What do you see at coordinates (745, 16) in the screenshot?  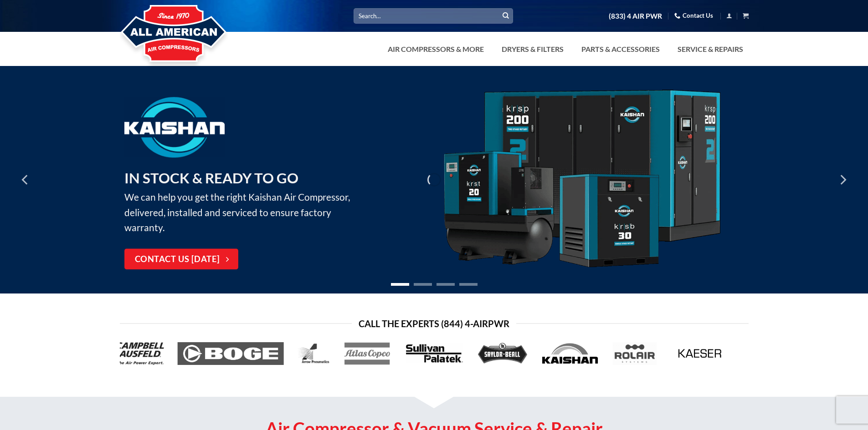 I see `a: View cart` at bounding box center [745, 16].